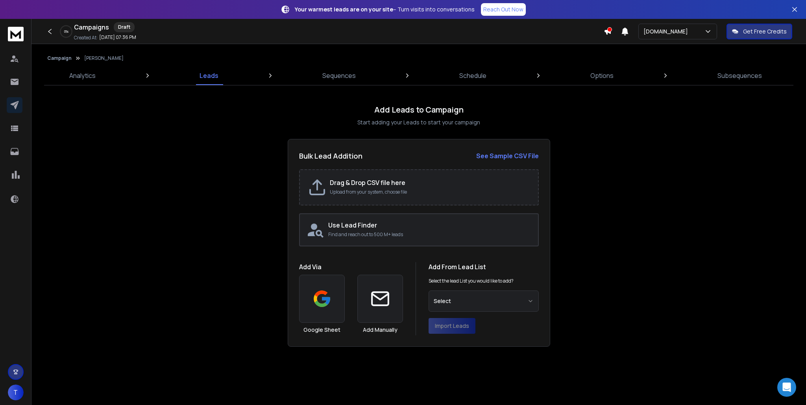  Describe the element at coordinates (82, 76) in the screenshot. I see `p: Analytics` at that location.